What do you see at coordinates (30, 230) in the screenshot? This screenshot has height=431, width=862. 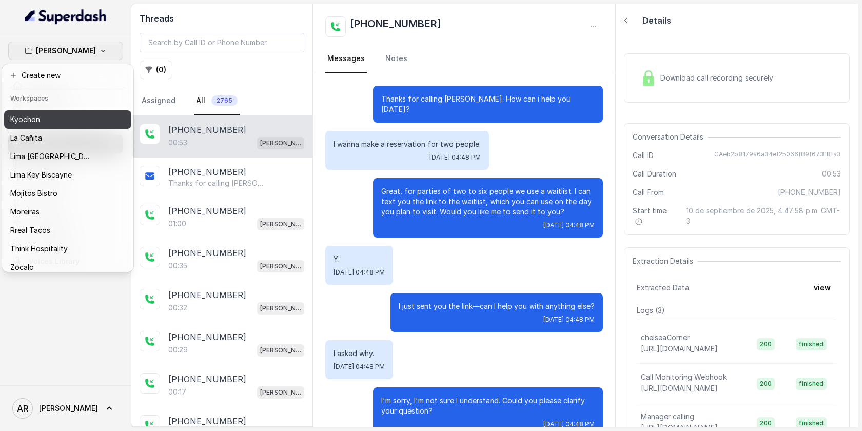 I see `p: Rreal Tacos` at bounding box center [30, 230].